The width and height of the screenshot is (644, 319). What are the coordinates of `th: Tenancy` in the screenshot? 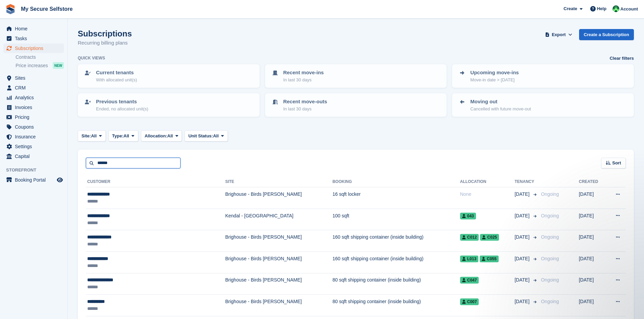 It's located at (526, 182).